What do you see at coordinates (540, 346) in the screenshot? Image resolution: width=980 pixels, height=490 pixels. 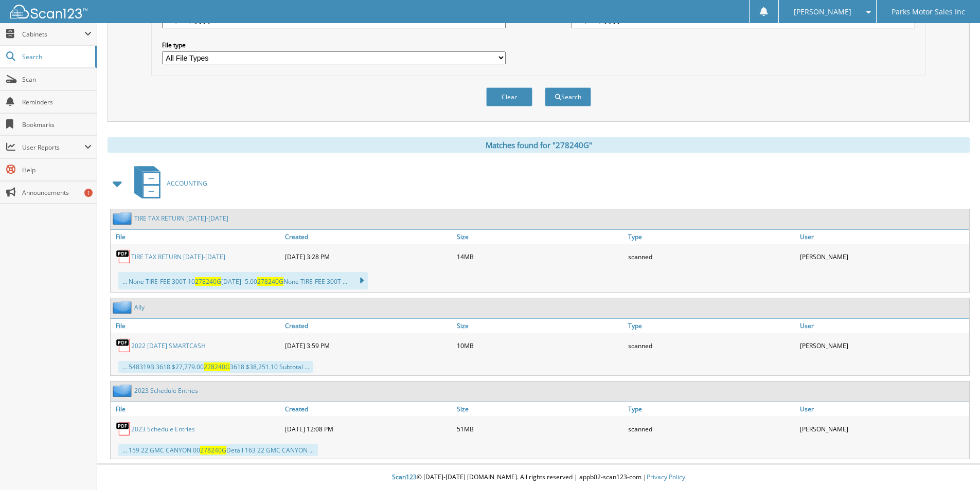 I see `div: 10MB` at bounding box center [540, 346].